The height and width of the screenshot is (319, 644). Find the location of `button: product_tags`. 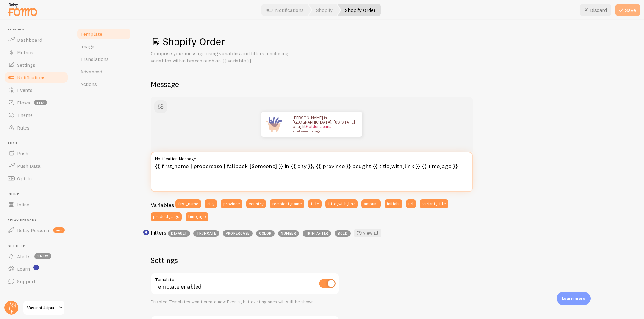

button: product_tags is located at coordinates (166, 217).